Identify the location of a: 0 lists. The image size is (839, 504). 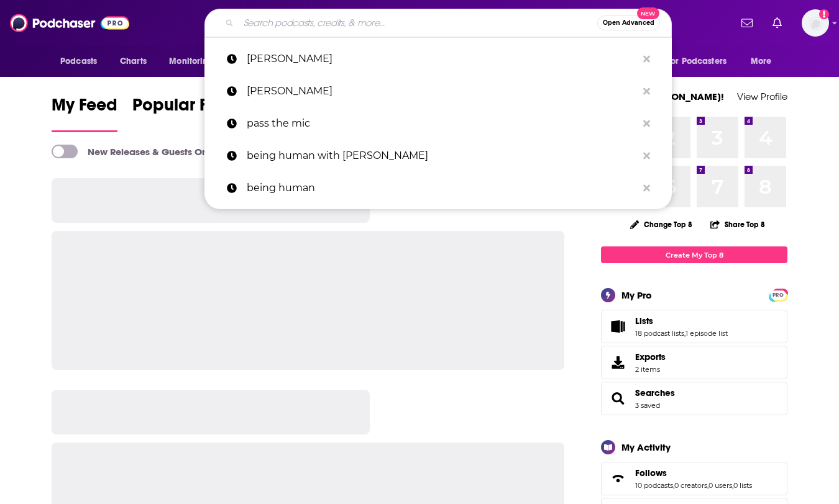
(743, 486).